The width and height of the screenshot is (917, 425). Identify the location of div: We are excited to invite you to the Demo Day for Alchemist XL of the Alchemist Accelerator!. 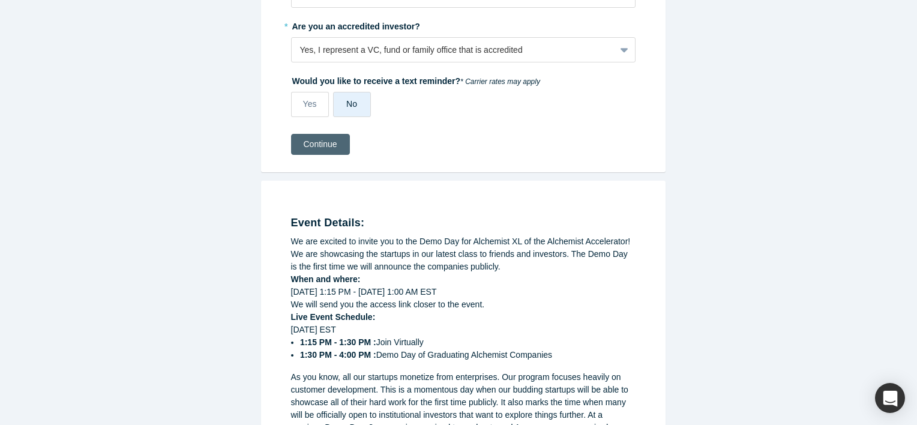
(463, 241).